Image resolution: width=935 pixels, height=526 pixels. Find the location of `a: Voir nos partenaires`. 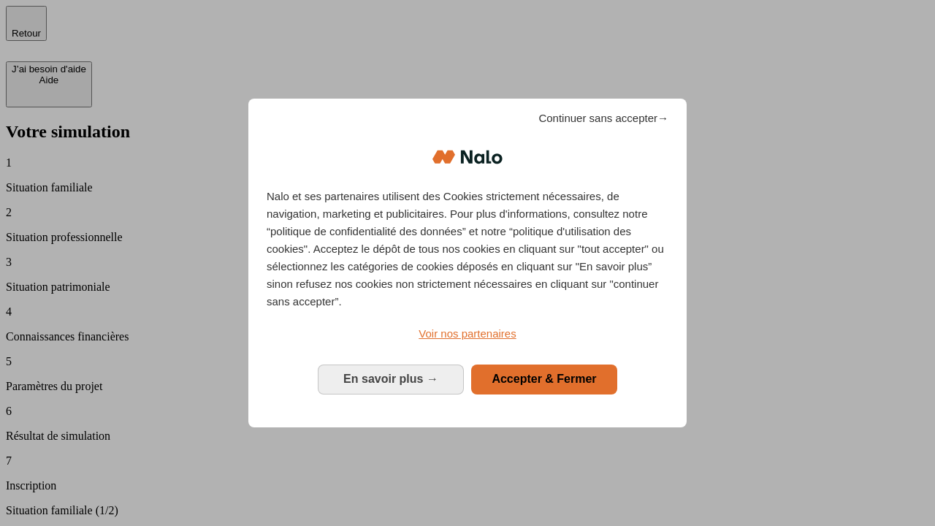

a: Voir nos partenaires is located at coordinates (467, 334).